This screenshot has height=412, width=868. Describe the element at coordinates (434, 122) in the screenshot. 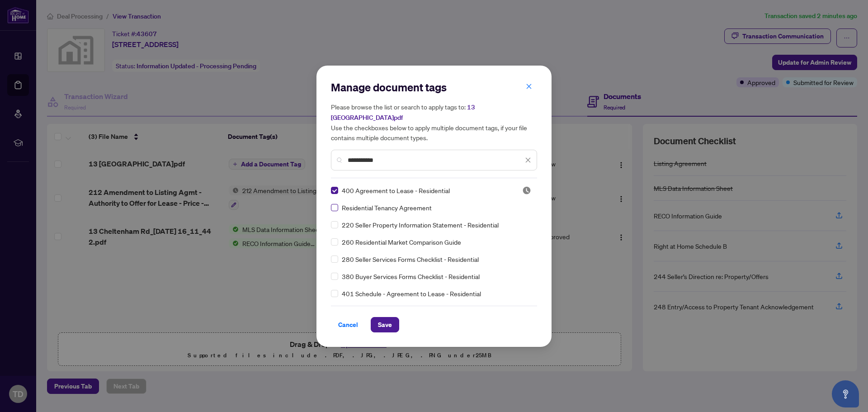

I see `h5: Please browse the list or search to apply tags to: Use the checkboxes below to apply multiple doc...` at that location.